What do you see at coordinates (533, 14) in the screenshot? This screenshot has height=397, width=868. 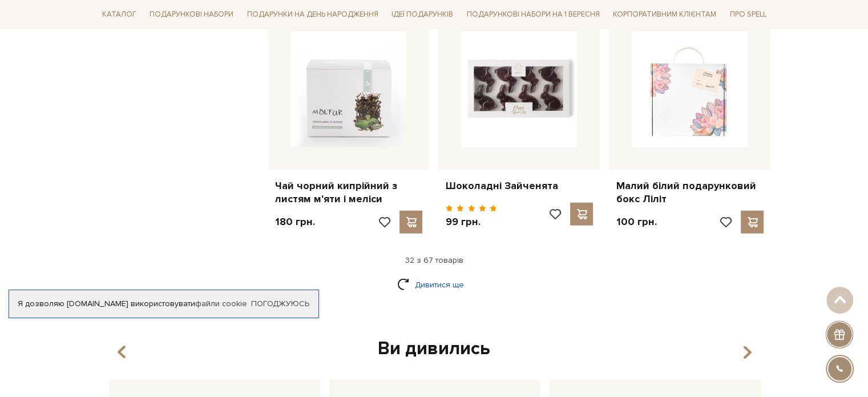 I see `a: Подарункові набори на 1 Вересня` at bounding box center [533, 14].